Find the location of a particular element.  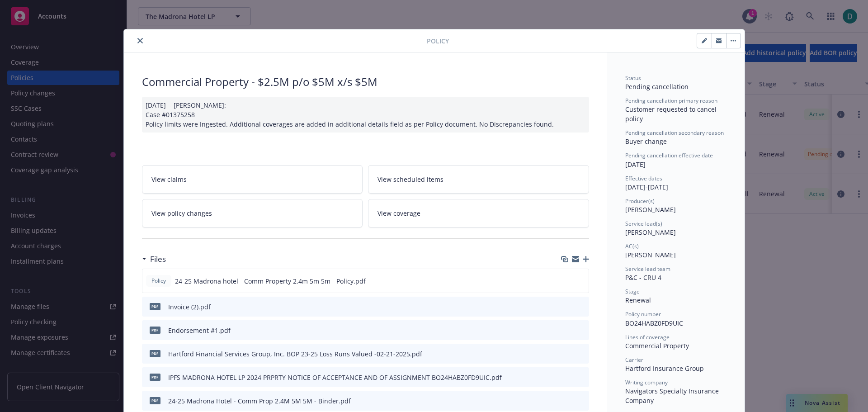

button: close is located at coordinates (140, 41).